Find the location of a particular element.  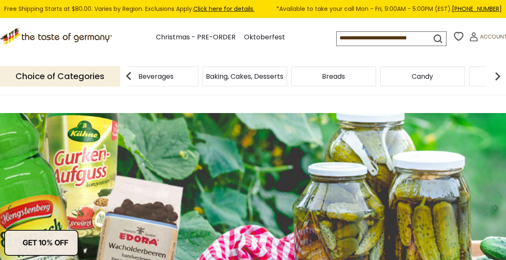

span: Breads is located at coordinates (333, 76).